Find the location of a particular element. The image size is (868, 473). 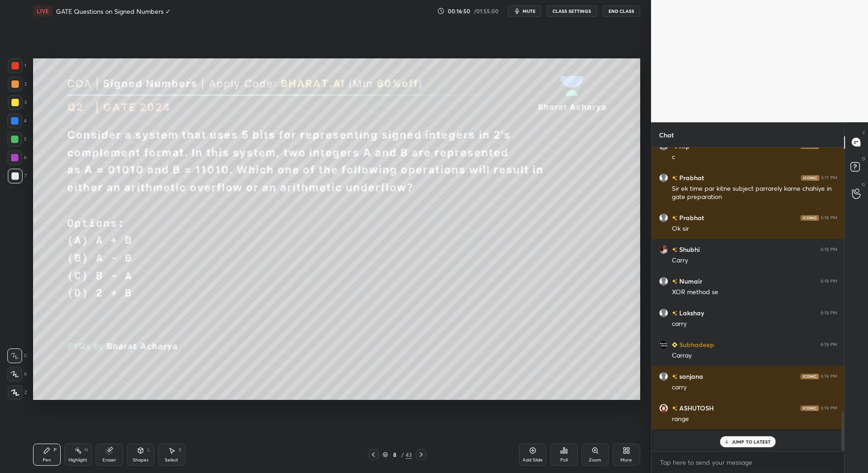

div: Z is located at coordinates (18, 392).